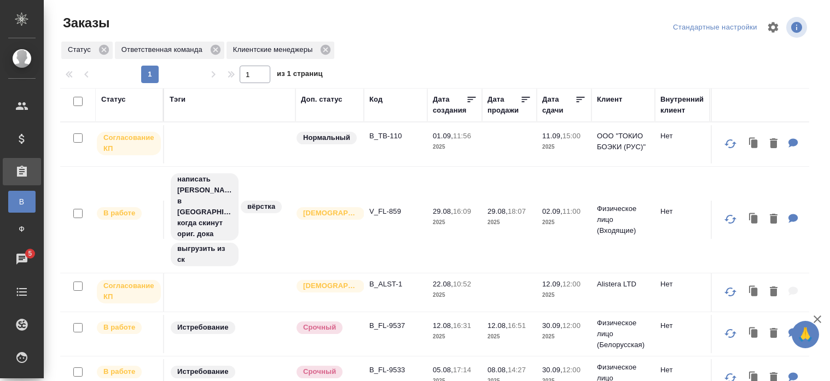 This screenshot has width=830, height=381. What do you see at coordinates (170, 50) in the screenshot?
I see `div: Ответственная команда` at bounding box center [170, 50].